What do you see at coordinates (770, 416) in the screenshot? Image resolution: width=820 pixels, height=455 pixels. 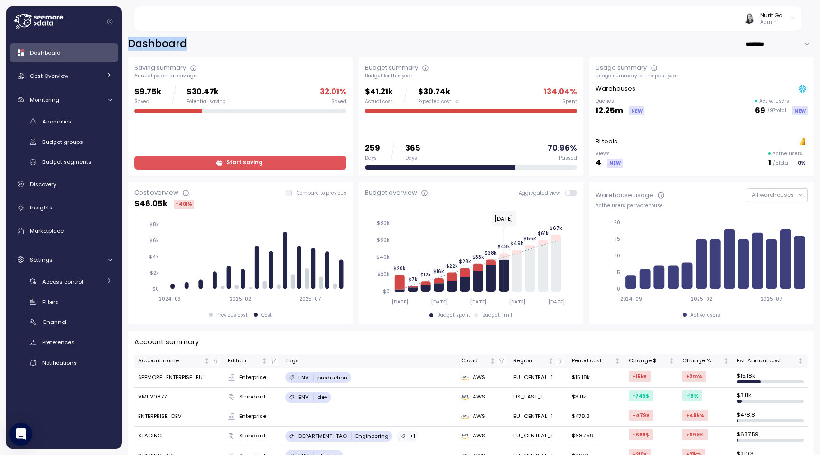 I see `td: $ 478.8` at bounding box center [770, 416].